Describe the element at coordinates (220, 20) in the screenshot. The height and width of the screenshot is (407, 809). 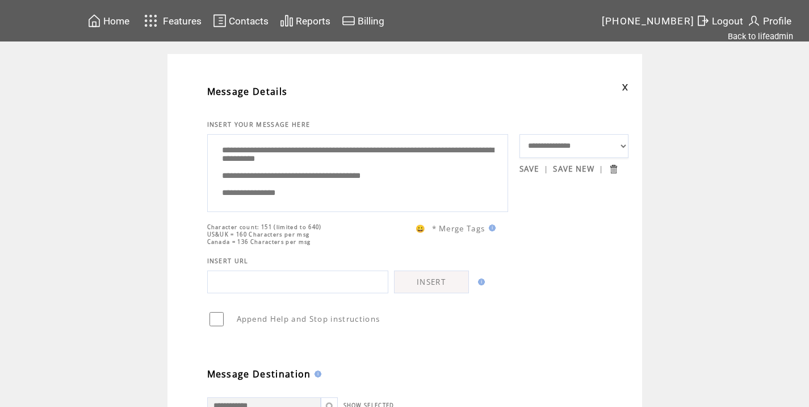
I see `img: contacts.svg` at that location.